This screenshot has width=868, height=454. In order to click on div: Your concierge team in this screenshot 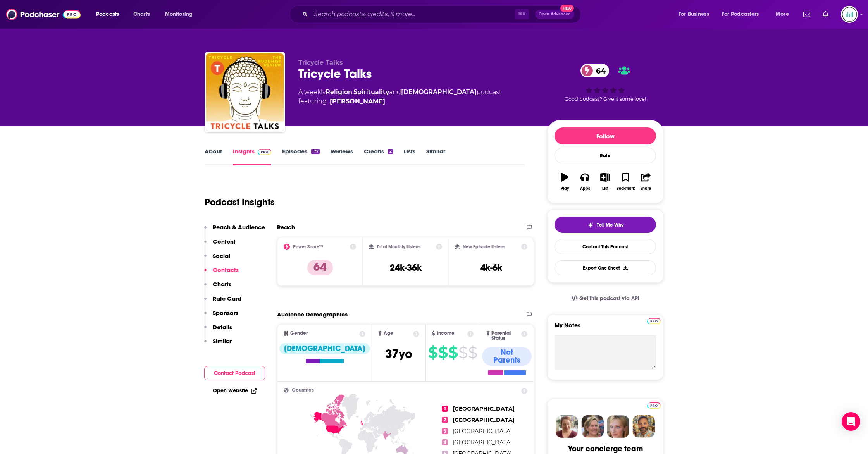, I will do `click(605, 449)`.